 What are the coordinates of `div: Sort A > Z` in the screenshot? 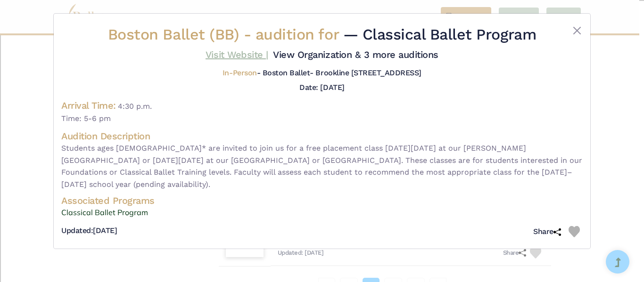 It's located at (322, 8).